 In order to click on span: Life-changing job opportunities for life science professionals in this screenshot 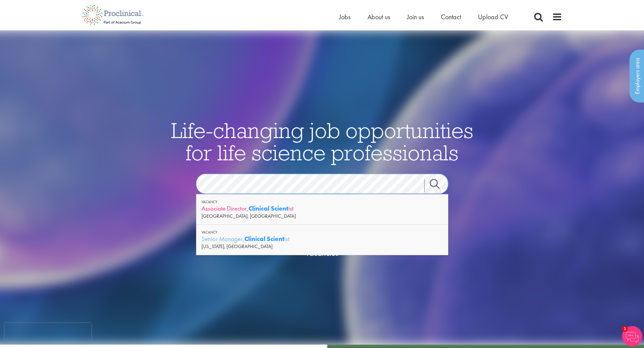, I will do `click(322, 142)`.